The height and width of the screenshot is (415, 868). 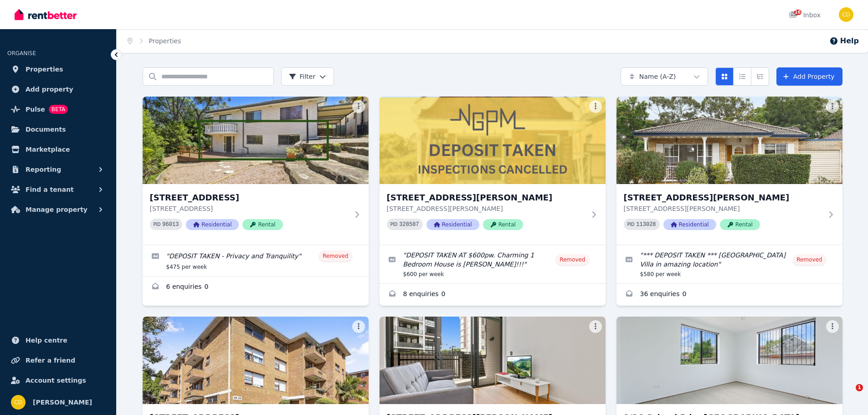 What do you see at coordinates (809, 77) in the screenshot?
I see `a: Add Property` at bounding box center [809, 77].